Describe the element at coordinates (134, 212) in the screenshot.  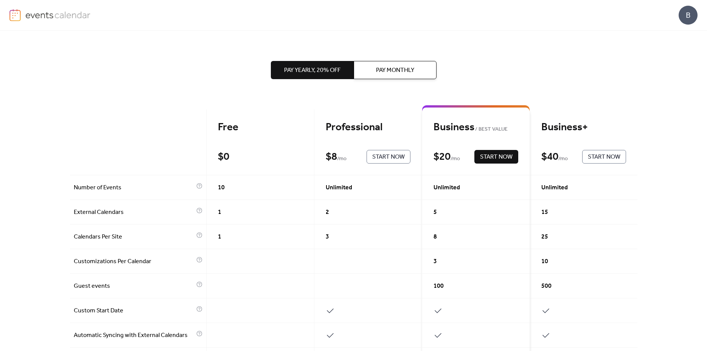
I see `span: External Calendars` at that location.